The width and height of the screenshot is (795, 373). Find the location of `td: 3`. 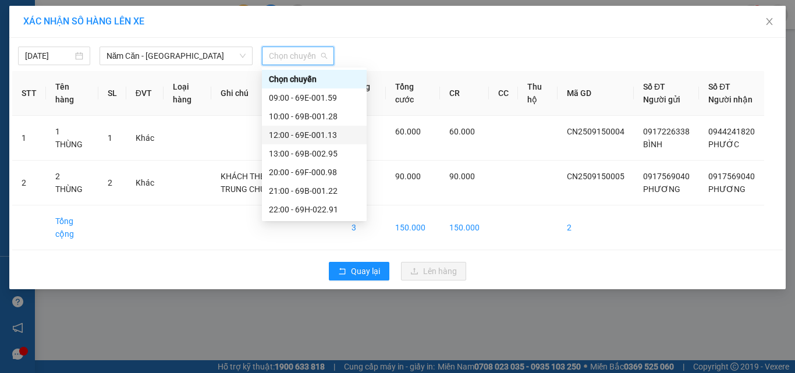

td: 3 is located at coordinates (364, 227).